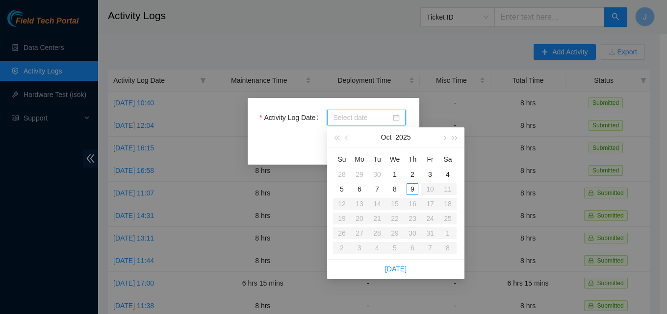 The image size is (667, 314). What do you see at coordinates (413, 189) in the screenshot?
I see `td: 2025-10-09` at bounding box center [413, 189].